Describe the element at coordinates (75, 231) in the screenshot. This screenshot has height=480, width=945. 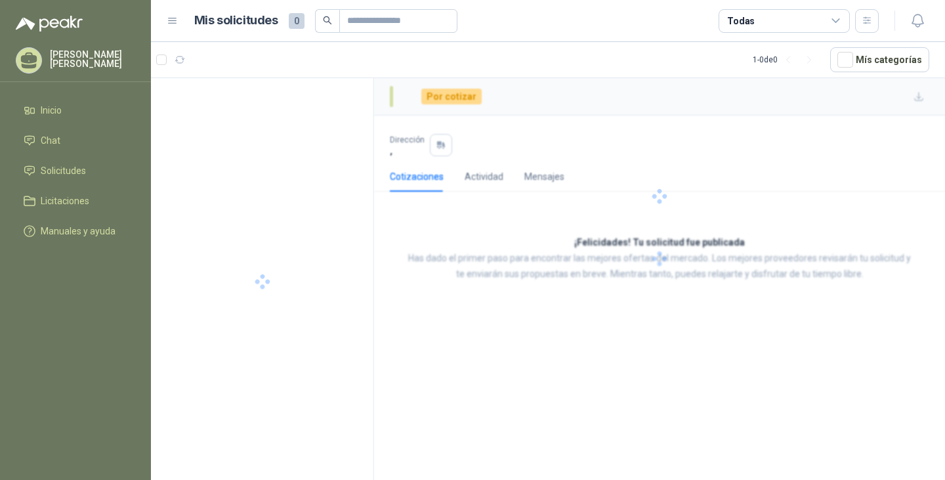
I see `a: Manuales y ayuda` at that location.